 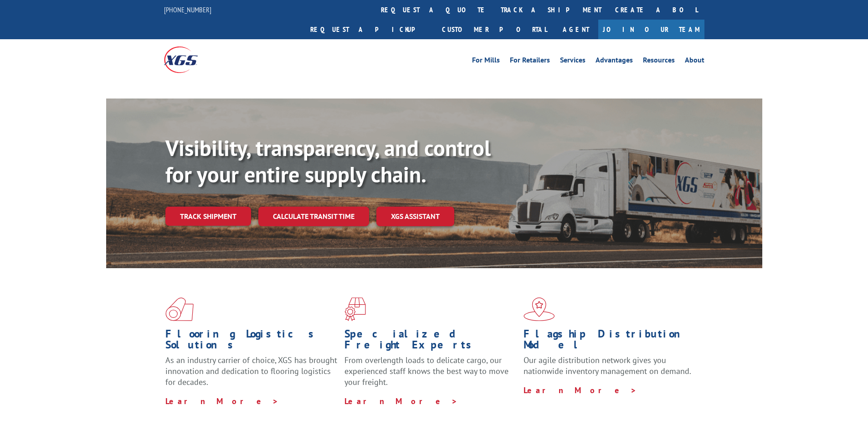 I want to click on h1: Flagship Distribution Model, so click(x=609, y=341).